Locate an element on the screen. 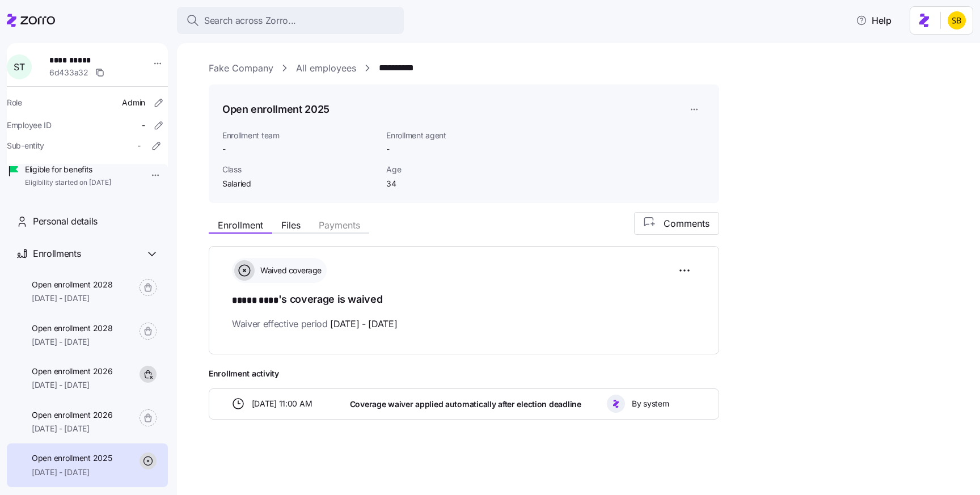  span: Admin is located at coordinates (133, 102).